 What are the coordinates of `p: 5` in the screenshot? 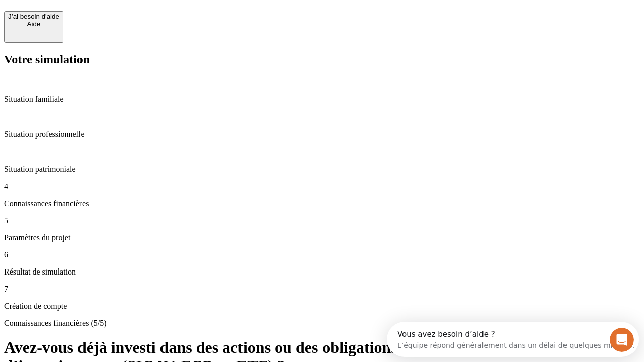 It's located at (322, 221).